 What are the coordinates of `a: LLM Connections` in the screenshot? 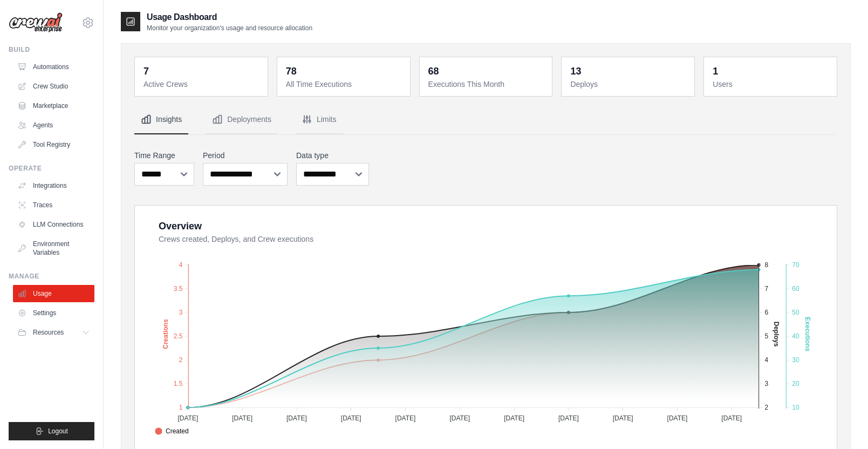 It's located at (53, 224).